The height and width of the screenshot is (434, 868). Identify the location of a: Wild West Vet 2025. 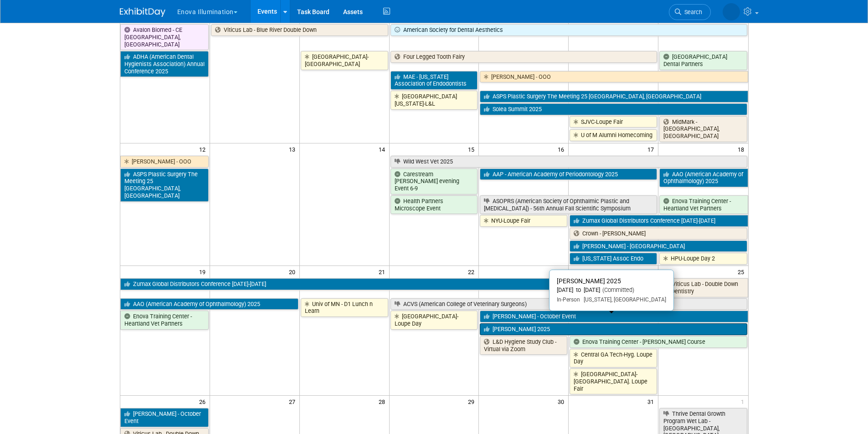
(569, 162).